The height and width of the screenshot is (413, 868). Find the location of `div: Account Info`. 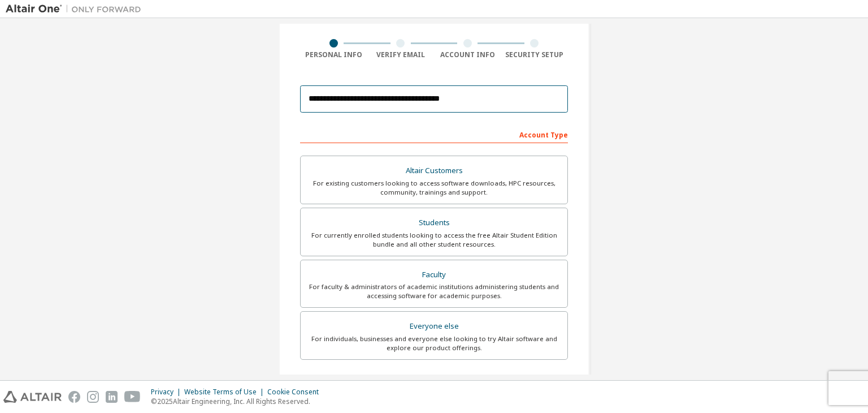

div: Account Info is located at coordinates (467, 55).